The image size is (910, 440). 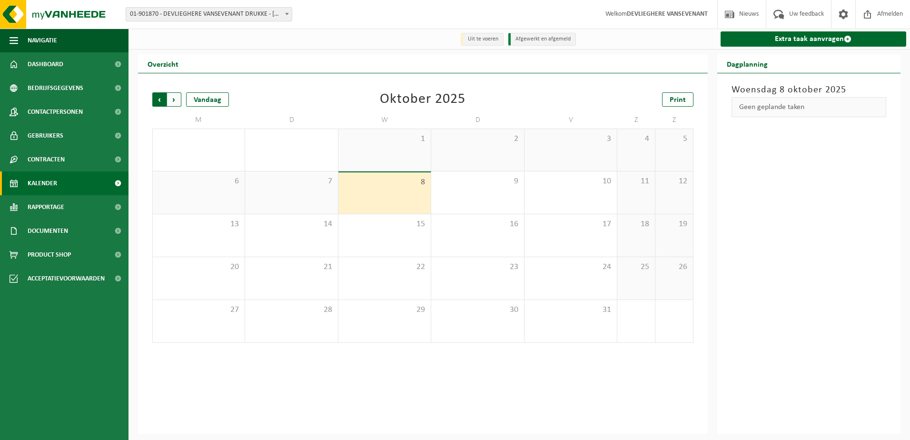 What do you see at coordinates (384, 267) in the screenshot?
I see `span: 22` at bounding box center [384, 267].